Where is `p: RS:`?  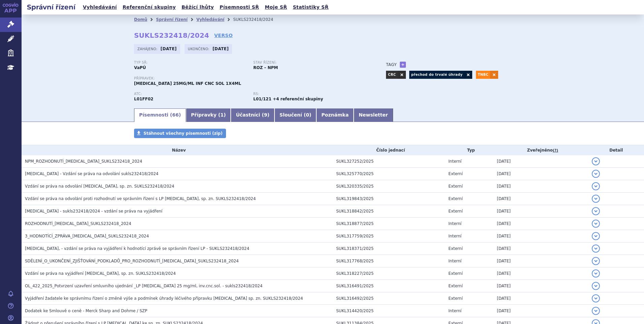
p: RS: is located at coordinates (310, 94).